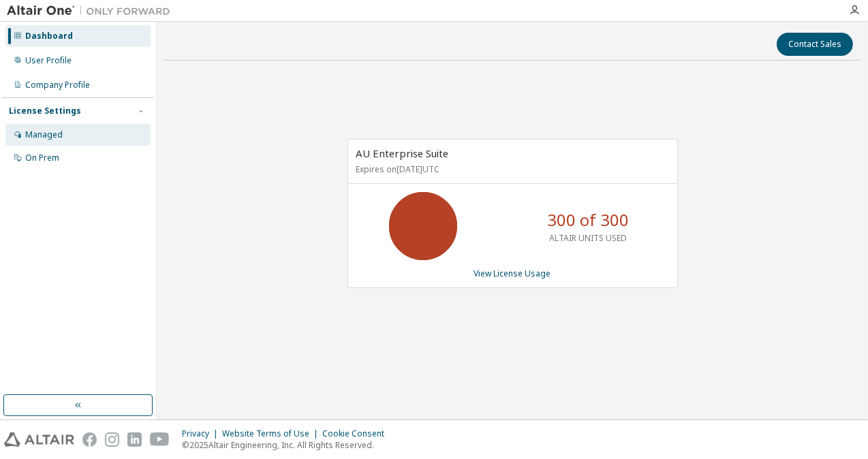 This screenshot has height=459, width=868. Describe the element at coordinates (403, 154) in the screenshot. I see `span: AU Enterprise Suite` at that location.